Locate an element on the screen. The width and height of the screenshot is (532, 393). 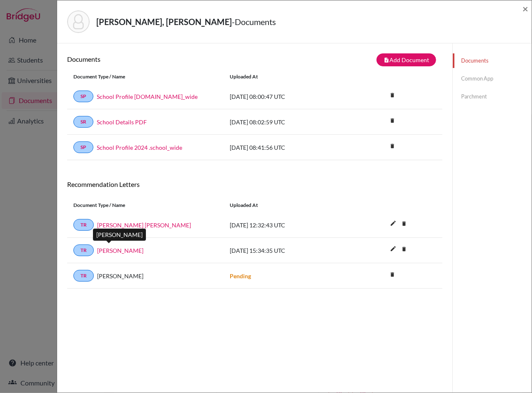
button: Close is located at coordinates (525, 9).